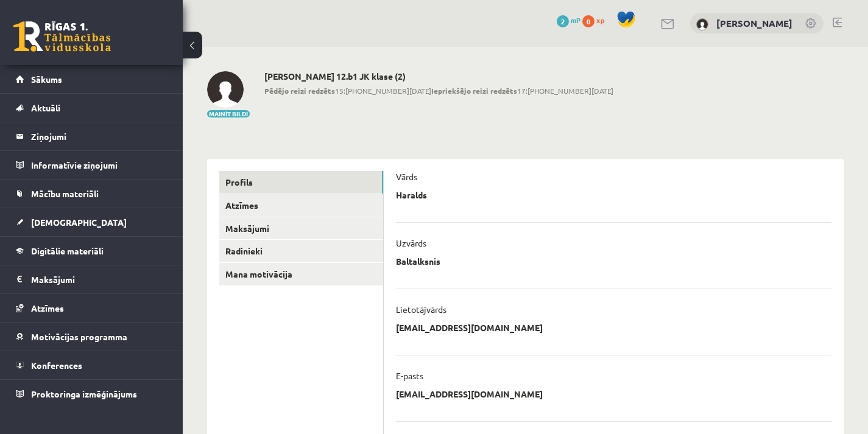  What do you see at coordinates (46, 108) in the screenshot?
I see `span: Aktuāli` at bounding box center [46, 108].